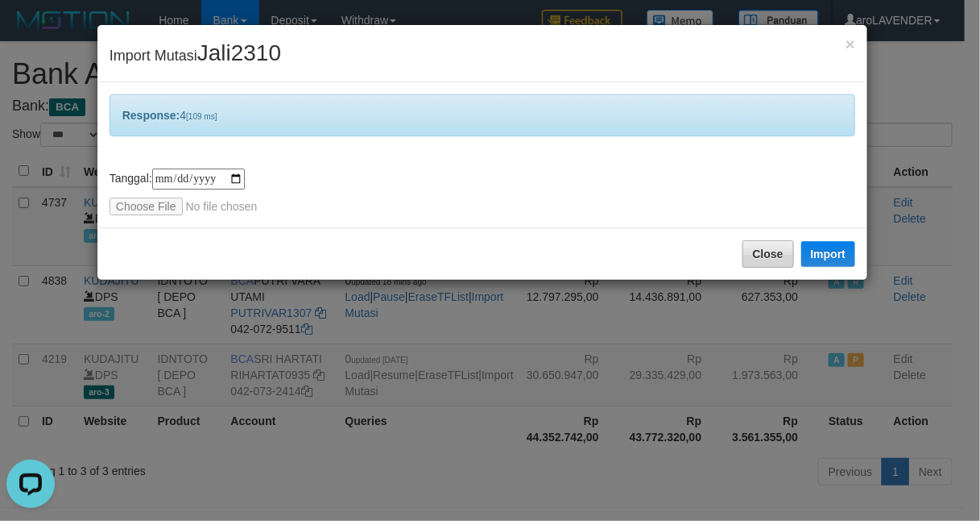  Describe the element at coordinates (31, 31) in the screenshot. I see `button: Open LiveChat chat widget` at that location.